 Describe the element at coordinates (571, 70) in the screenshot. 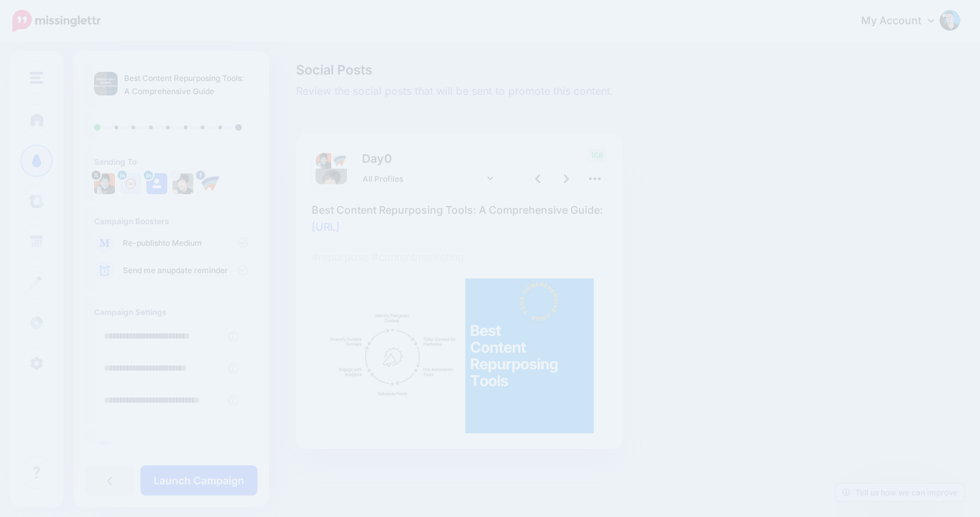

I see `span: Social Posts` at that location.